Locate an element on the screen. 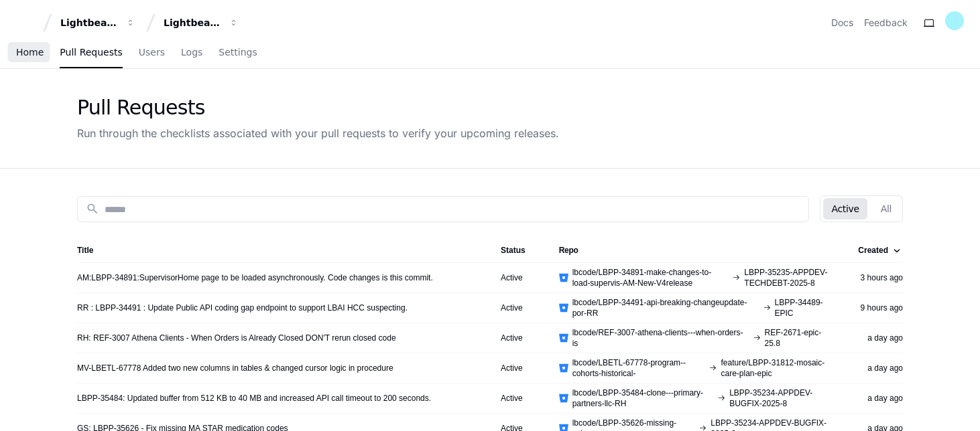 This screenshot has height=431, width=980. span: Settings is located at coordinates (237, 52).